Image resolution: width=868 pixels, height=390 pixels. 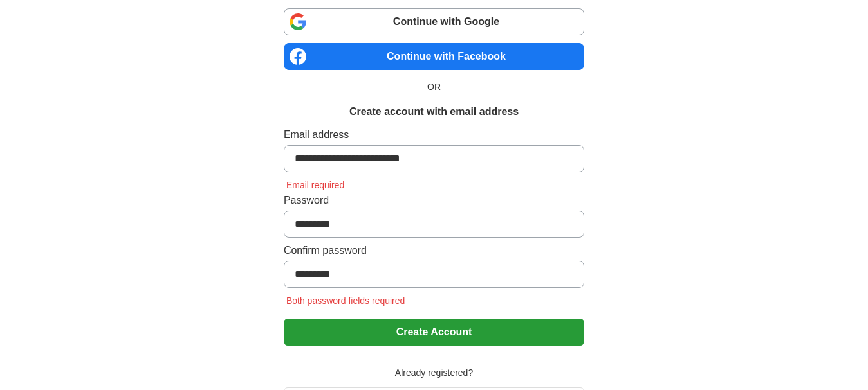 I want to click on label: Email address, so click(x=434, y=135).